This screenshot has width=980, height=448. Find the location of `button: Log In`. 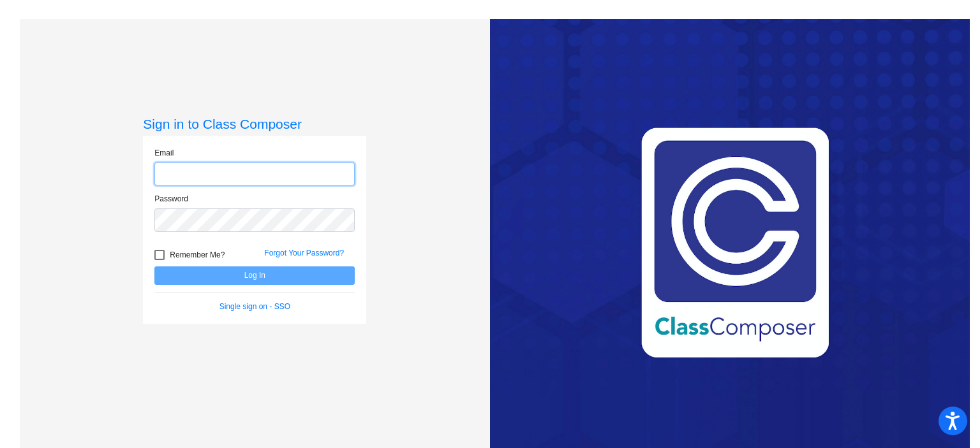

button: Log In is located at coordinates (254, 275).